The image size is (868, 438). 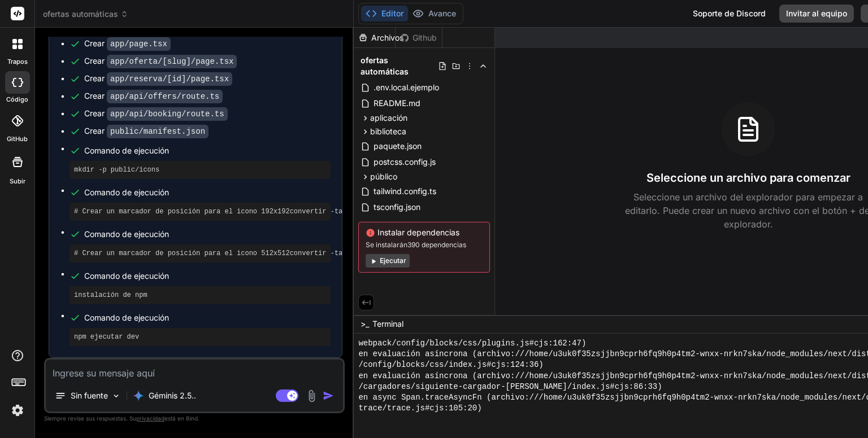 What do you see at coordinates (405, 191) in the screenshot?
I see `font: tailwind.config.ts` at bounding box center [405, 191].